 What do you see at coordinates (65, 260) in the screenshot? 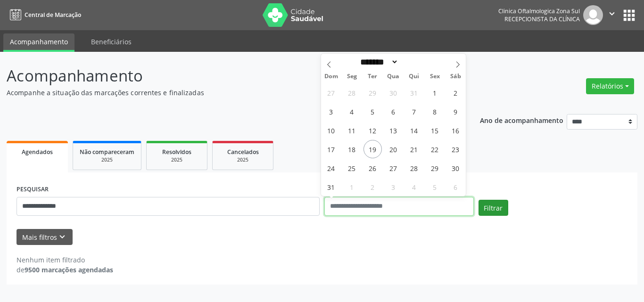
I see `div: Nenhum item filtrado` at bounding box center [65, 260].